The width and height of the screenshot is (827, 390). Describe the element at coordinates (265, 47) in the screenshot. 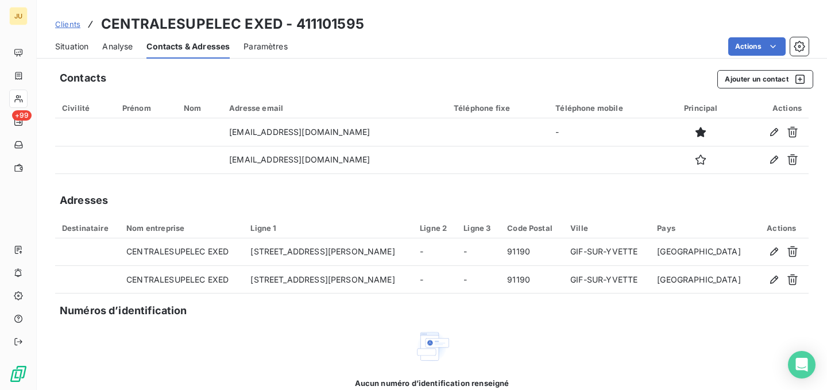

I see `span: Paramètres` at that location.